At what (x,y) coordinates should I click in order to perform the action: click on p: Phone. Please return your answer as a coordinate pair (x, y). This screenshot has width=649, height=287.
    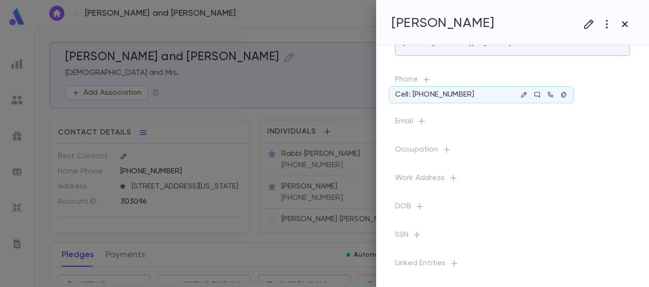
    Looking at the image, I should click on (513, 81).